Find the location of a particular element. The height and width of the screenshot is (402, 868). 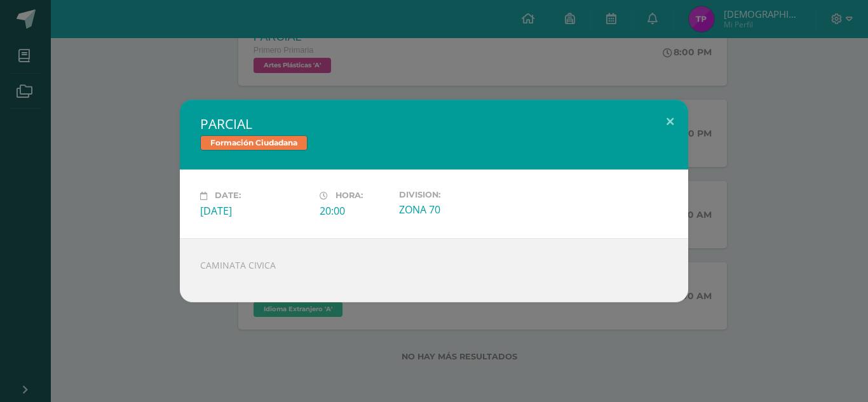

span: Date: is located at coordinates (228, 196).